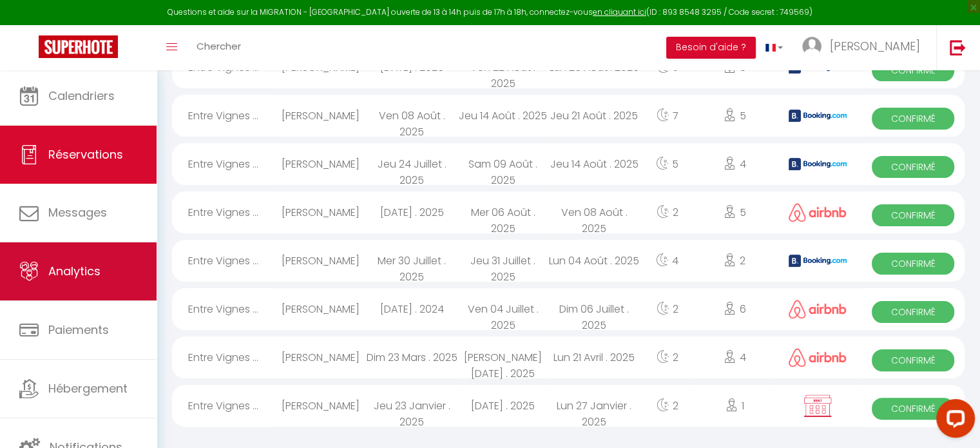  I want to click on a: Chercher, so click(218, 48).